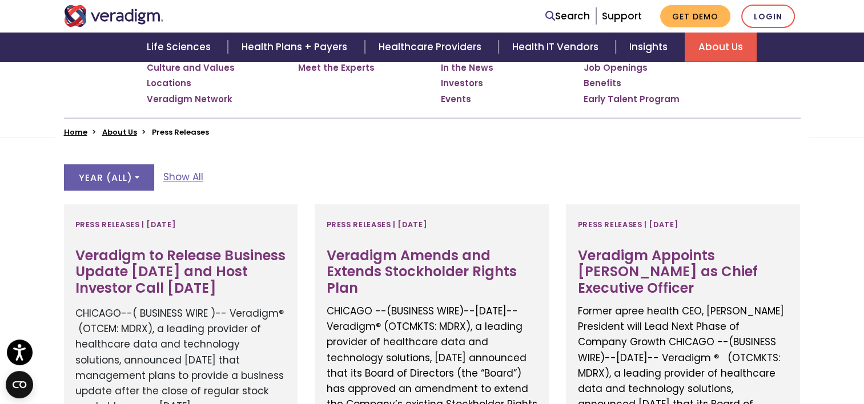 The width and height of the screenshot is (864, 404). I want to click on a: Culture and Values, so click(191, 68).